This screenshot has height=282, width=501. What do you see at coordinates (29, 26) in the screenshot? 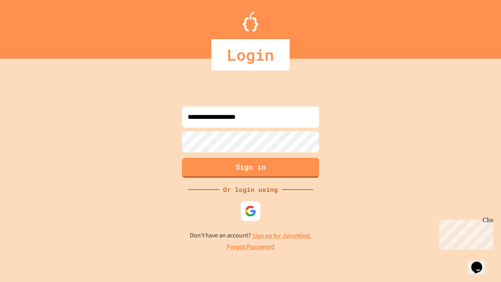
I see `div: Chat with us now!Close` at bounding box center [29, 26].